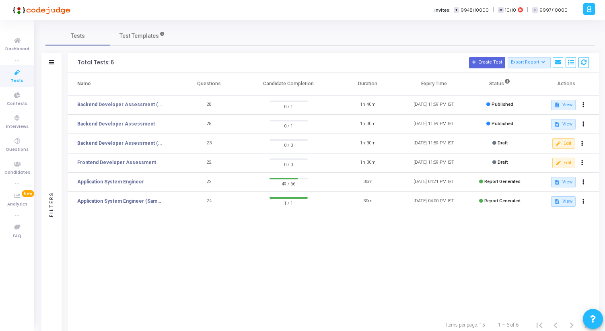 The width and height of the screenshot is (605, 331). I want to click on a: Application System Engineer (Sample Test), so click(120, 201).